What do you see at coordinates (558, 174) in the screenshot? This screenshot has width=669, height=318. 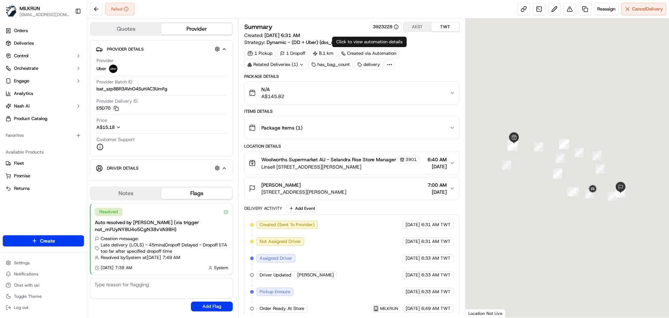 I see `div: 28` at bounding box center [558, 174].